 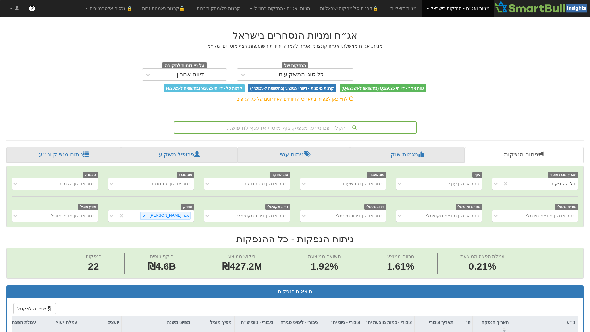 I want to click on span: סוג שעבוד, so click(x=377, y=174).